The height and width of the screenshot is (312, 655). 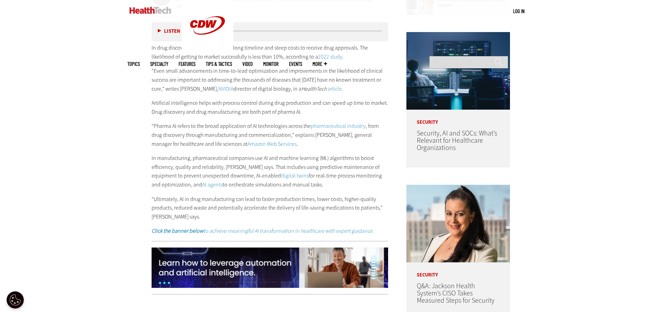 What do you see at coordinates (270, 268) in the screenshot?
I see `img: ft-digitalgovt-q424-animated-desktop` at bounding box center [270, 268].